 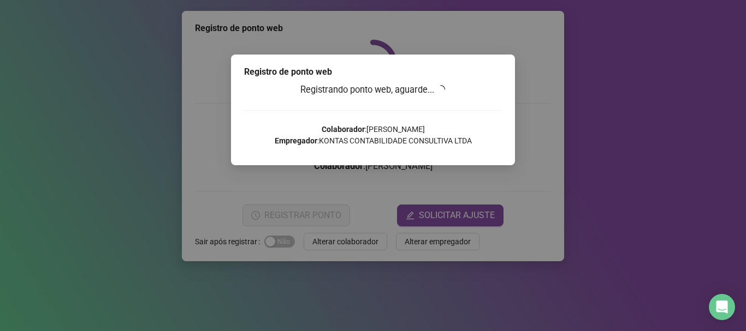 I want to click on span: loading, so click(x=441, y=90).